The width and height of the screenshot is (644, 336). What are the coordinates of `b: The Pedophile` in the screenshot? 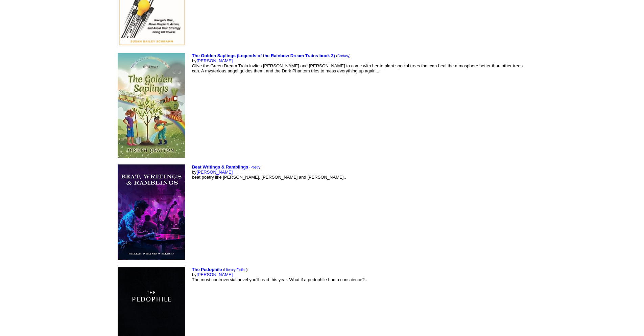 It's located at (207, 269).